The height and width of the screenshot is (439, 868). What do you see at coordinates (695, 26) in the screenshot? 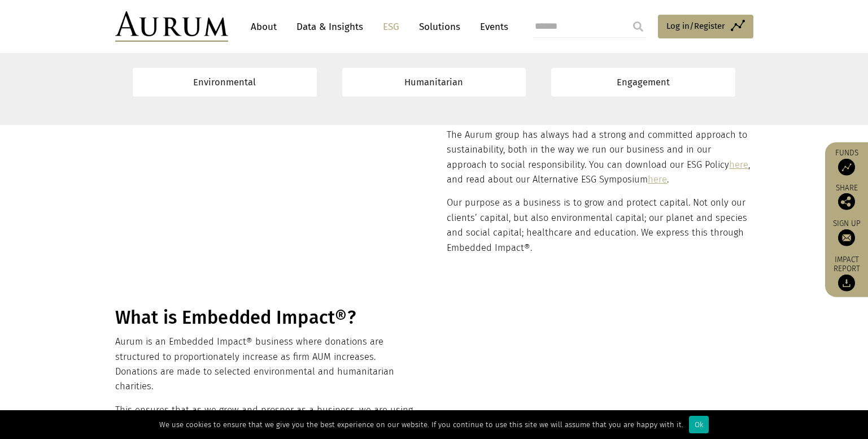
I see `span: Log in/Register` at bounding box center [695, 26].